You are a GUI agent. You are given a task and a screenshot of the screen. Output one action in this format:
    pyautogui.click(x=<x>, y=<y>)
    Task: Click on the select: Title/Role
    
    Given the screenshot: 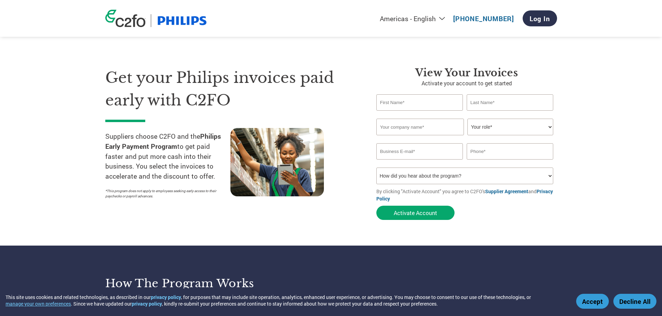 What is the action you would take?
    pyautogui.click(x=510, y=127)
    